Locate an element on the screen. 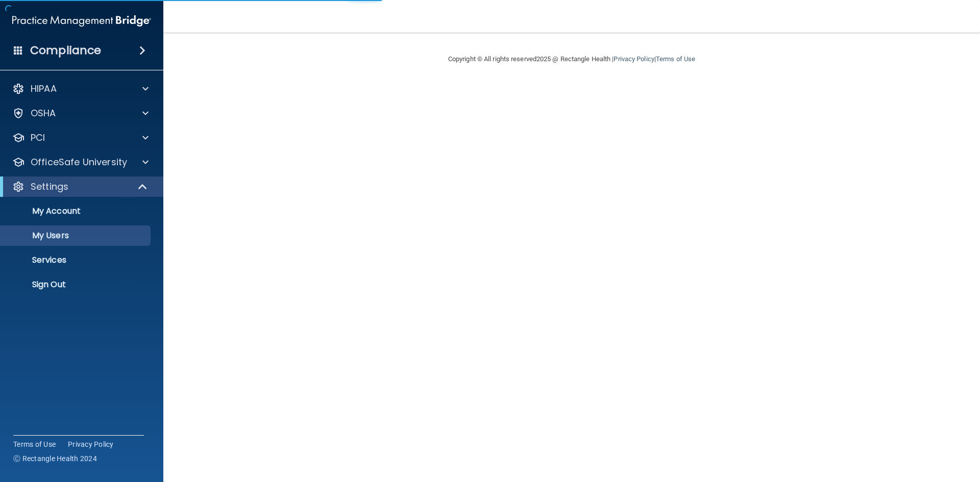  img: PMB logo is located at coordinates (82, 21).